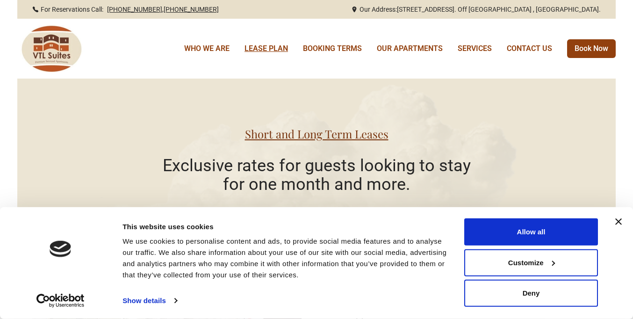  I want to click on div: This website uses cookies, so click(288, 226).